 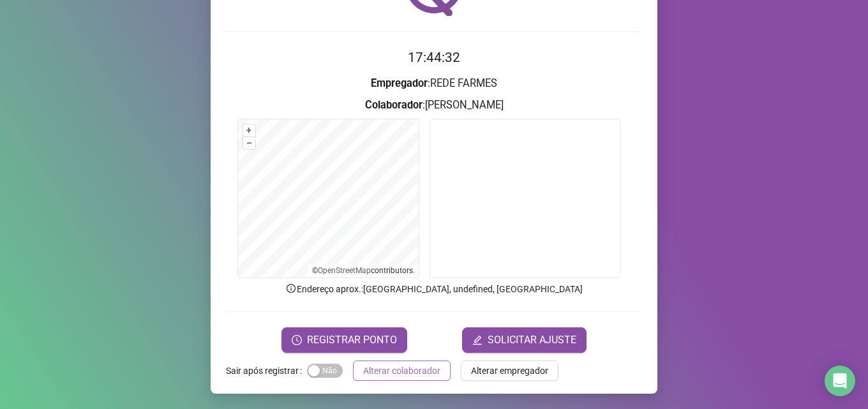 What do you see at coordinates (363, 270) in the screenshot?
I see `li: © contributors.` at bounding box center [363, 270].